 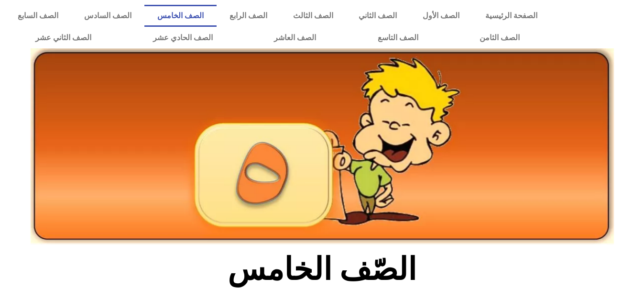 I want to click on a: الصف الأول, so click(x=441, y=16).